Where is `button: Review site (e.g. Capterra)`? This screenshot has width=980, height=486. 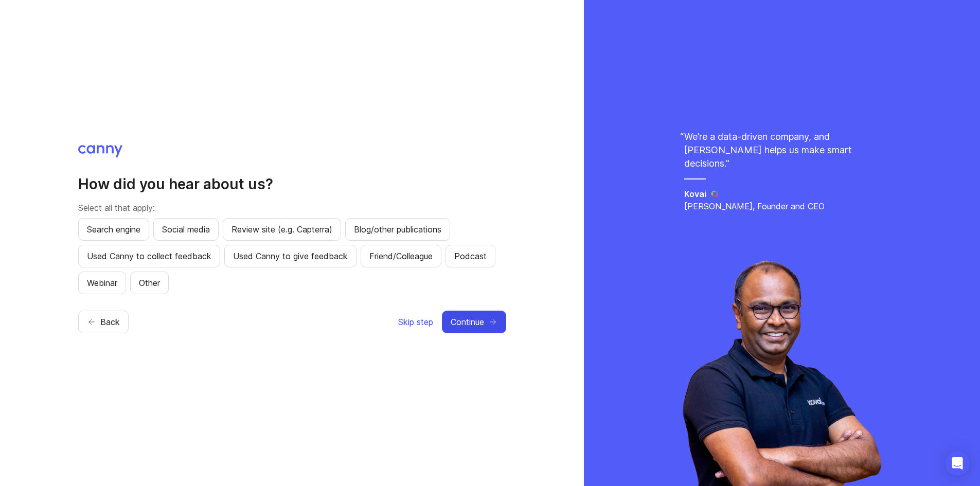 button: Review site (e.g. Capterra) is located at coordinates (282, 230).